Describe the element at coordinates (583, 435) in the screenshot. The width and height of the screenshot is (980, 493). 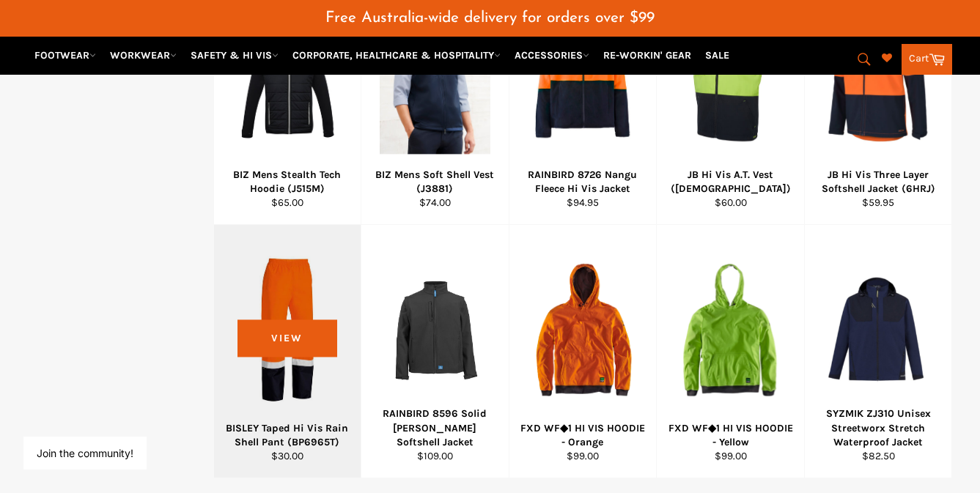
I see `div: FXD WF◆1 HI VIS HOODIE - Orange` at that location.